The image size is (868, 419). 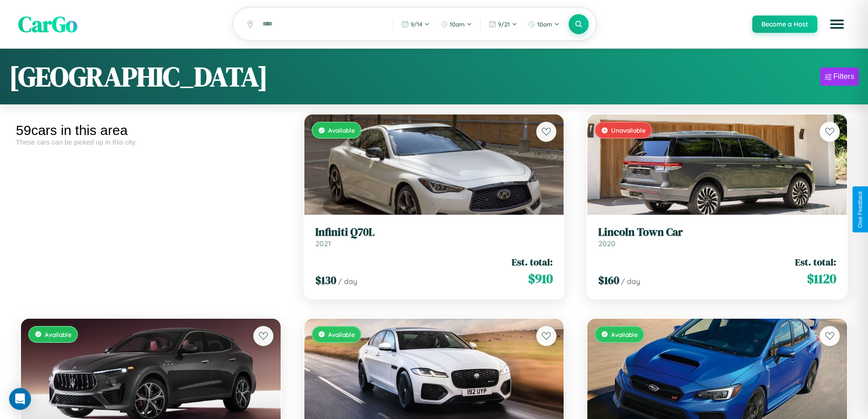 What do you see at coordinates (785, 24) in the screenshot?
I see `button: Become a Host` at bounding box center [785, 24].